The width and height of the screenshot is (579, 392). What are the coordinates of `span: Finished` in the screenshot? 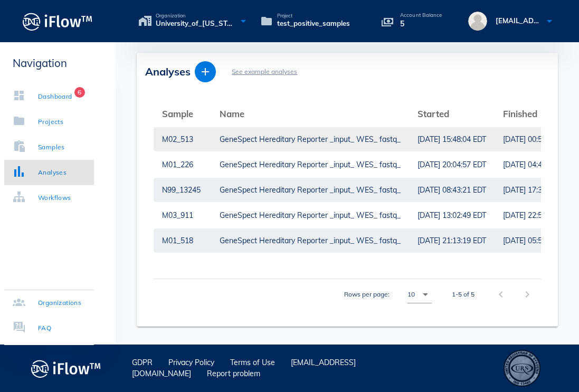 It's located at (520, 113).